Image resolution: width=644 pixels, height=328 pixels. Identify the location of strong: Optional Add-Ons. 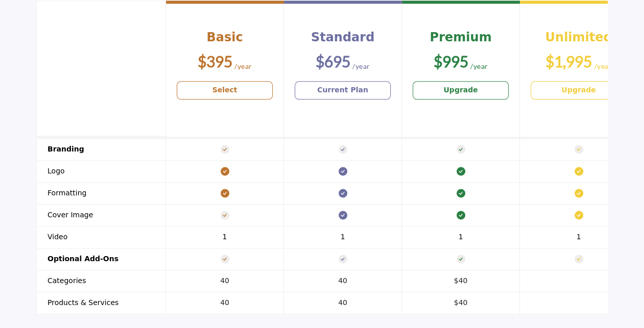
(83, 258).